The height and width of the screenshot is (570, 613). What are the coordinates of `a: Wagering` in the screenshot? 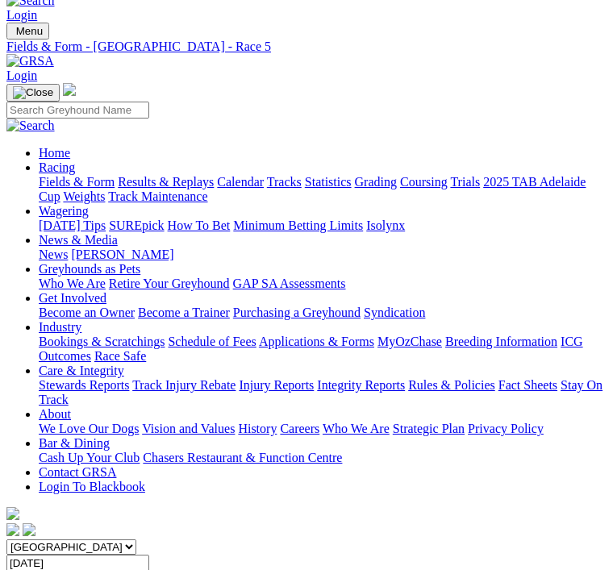 It's located at (64, 210).